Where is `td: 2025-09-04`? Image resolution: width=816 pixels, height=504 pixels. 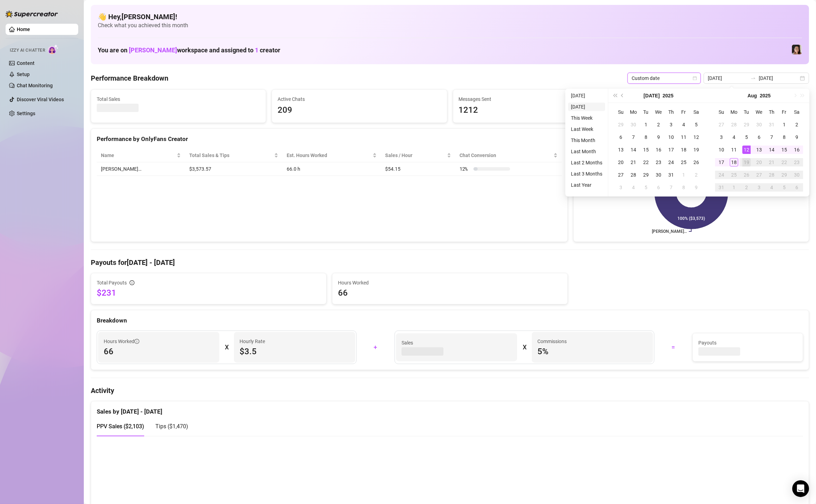 td: 2025-09-04 is located at coordinates (772, 187).